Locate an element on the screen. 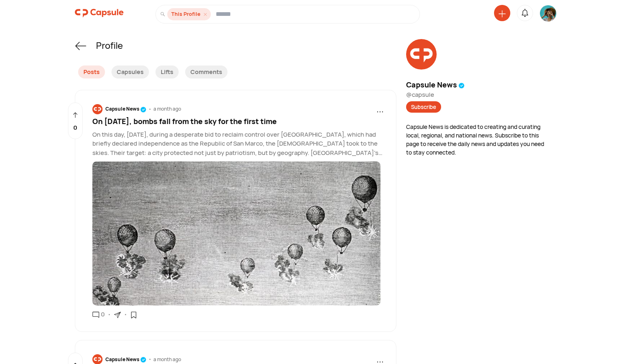 This screenshot has height=364, width=634. div: This Profile is located at coordinates (189, 14).